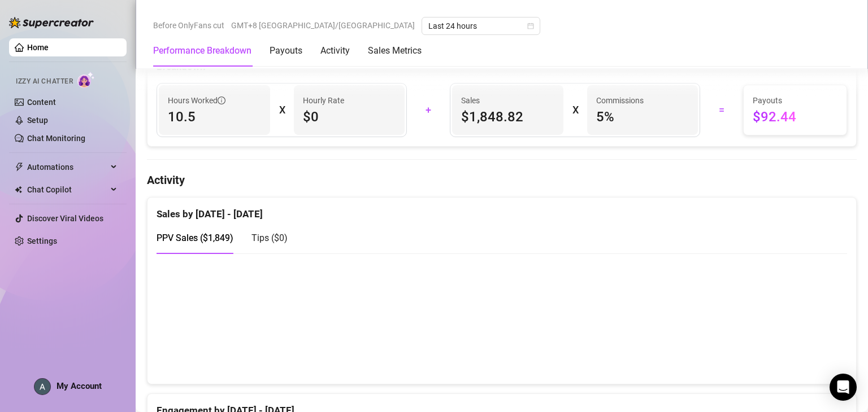 This screenshot has width=868, height=412. I want to click on a: Chat Monitoring, so click(56, 138).